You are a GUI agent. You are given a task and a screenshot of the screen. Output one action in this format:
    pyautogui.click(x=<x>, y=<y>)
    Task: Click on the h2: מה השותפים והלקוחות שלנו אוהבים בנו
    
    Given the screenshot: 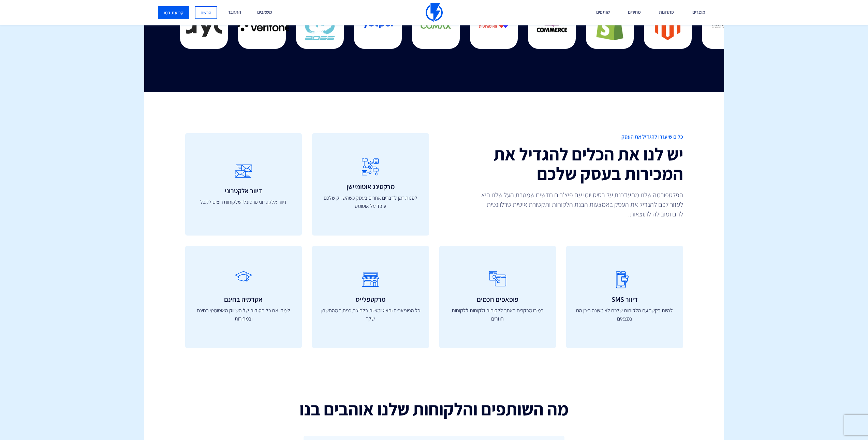 What is the action you would take?
    pyautogui.click(x=434, y=409)
    